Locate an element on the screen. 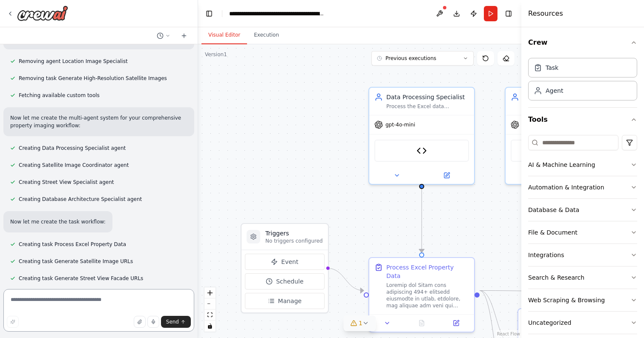  span: Creating task Generate Satellite Image URLs is located at coordinates (76, 261).